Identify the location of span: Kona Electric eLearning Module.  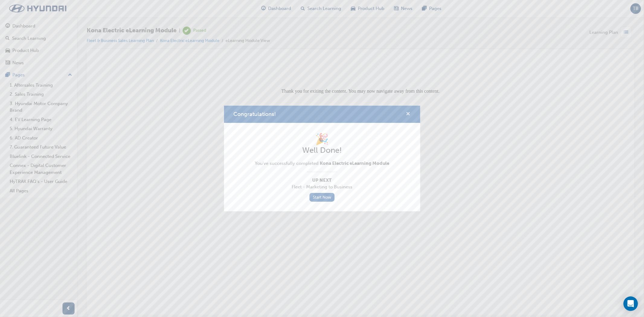
(354, 164).